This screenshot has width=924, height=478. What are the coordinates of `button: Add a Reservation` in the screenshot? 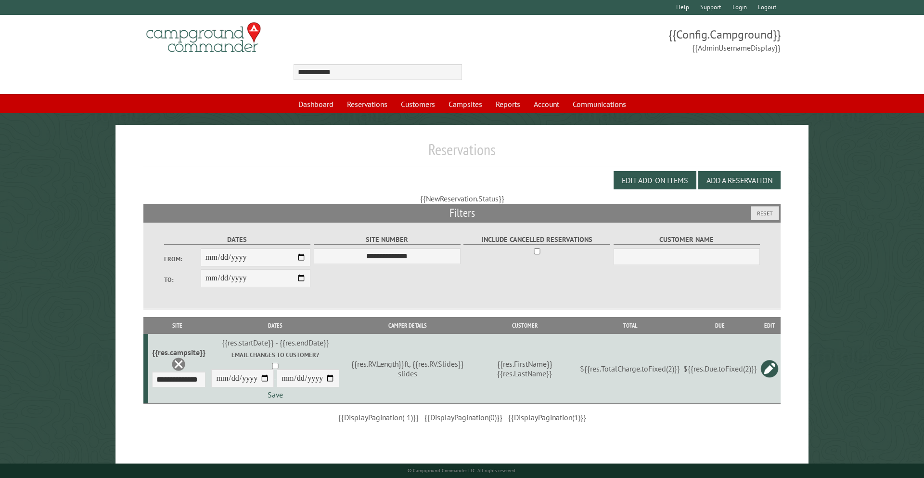 It's located at (739, 180).